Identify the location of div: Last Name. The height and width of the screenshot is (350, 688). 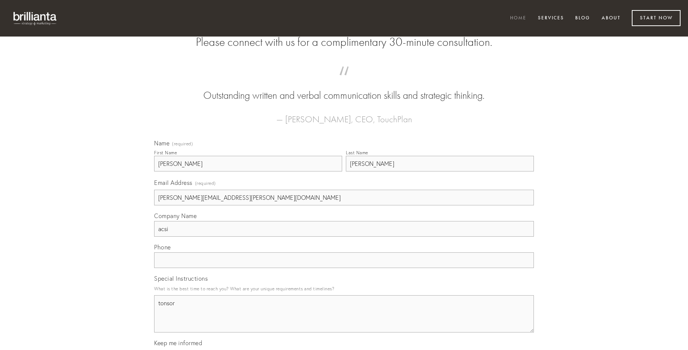
(357, 152).